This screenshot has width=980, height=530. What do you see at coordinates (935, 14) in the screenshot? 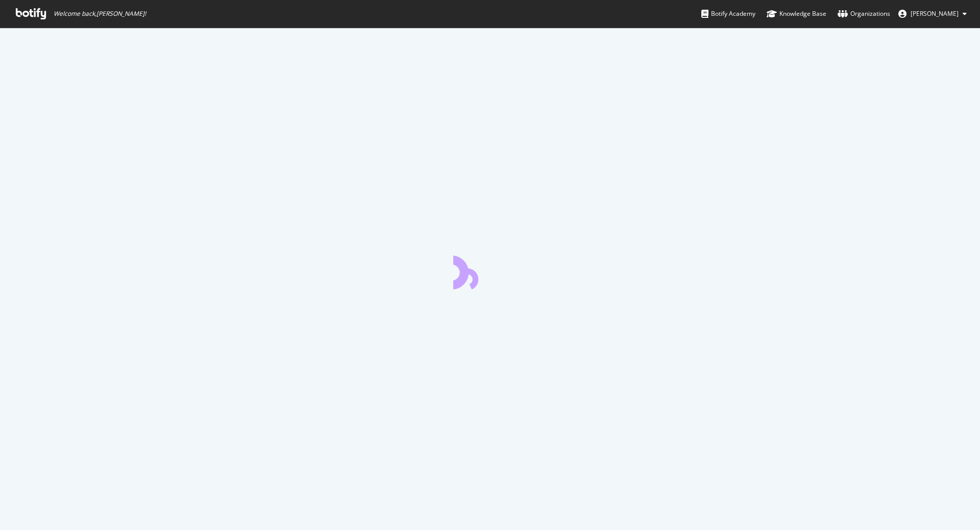
I see `span: joanna duchesne` at bounding box center [935, 14].